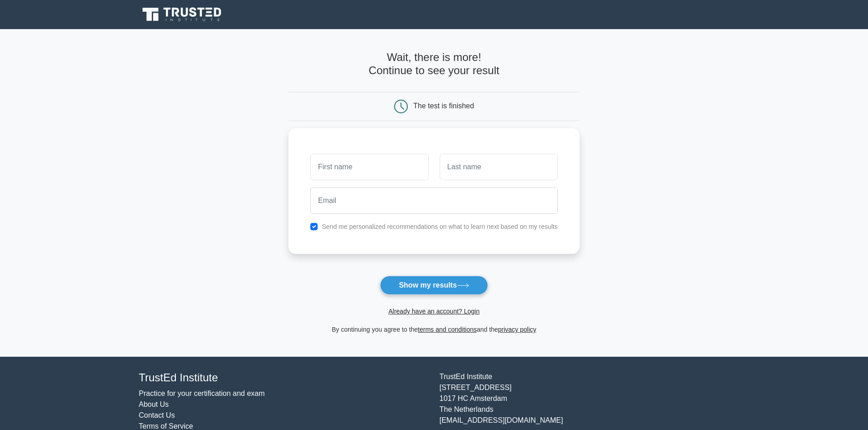  Describe the element at coordinates (447, 330) in the screenshot. I see `a: terms and conditions` at that location.